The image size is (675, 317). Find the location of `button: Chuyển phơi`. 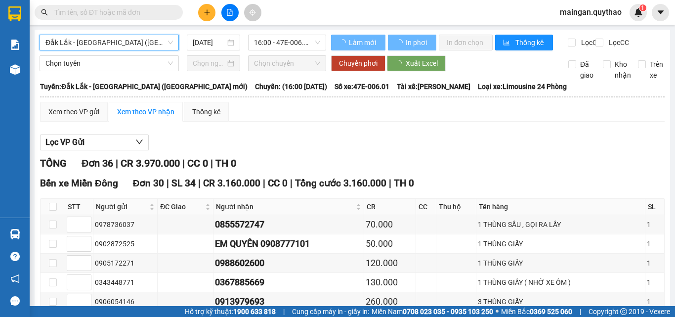

button: Chuyển phơi is located at coordinates (358, 63).